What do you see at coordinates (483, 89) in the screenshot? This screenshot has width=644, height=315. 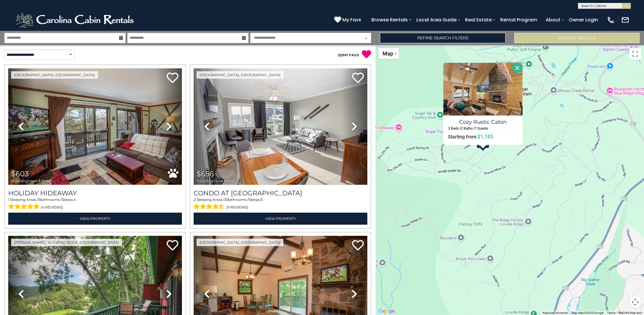 I see `img: Cozy Rustic Cabin` at bounding box center [483, 89].